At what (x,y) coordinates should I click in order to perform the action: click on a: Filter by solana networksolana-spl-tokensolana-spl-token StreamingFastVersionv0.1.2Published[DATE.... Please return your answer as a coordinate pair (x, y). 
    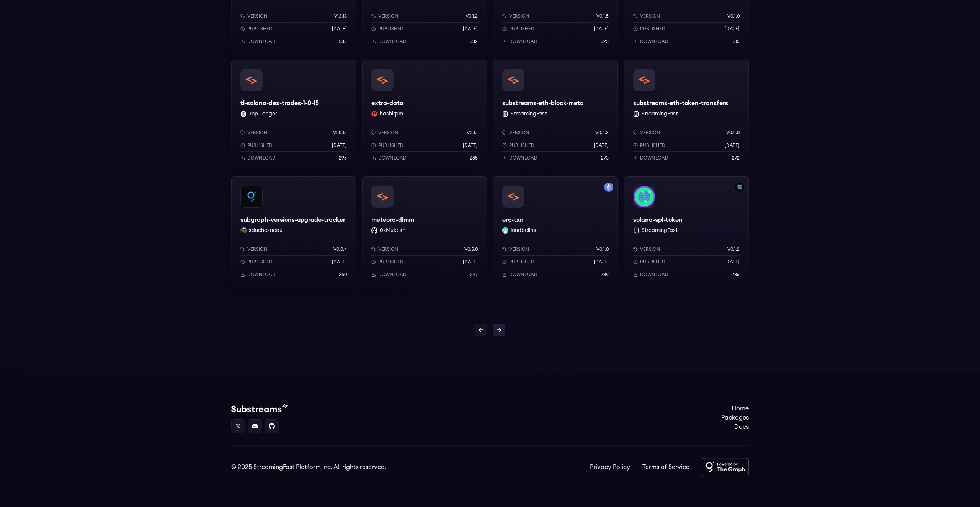
    Looking at the image, I should click on (687, 231).